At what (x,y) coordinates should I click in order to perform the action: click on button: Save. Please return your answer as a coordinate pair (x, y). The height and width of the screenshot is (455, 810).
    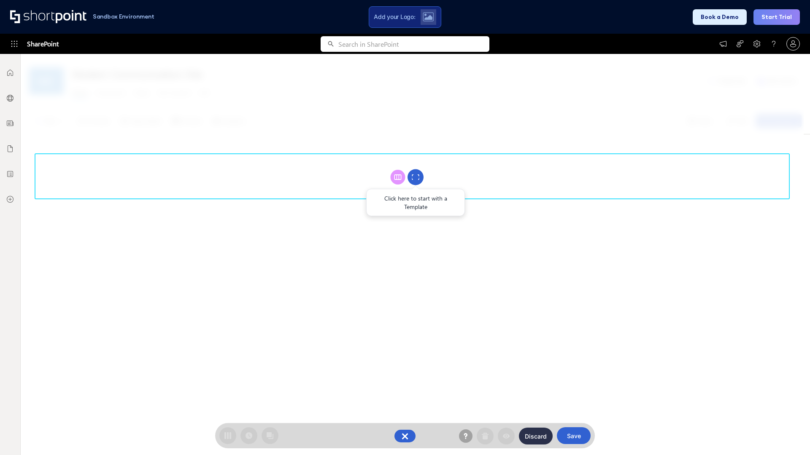
    Looking at the image, I should click on (574, 436).